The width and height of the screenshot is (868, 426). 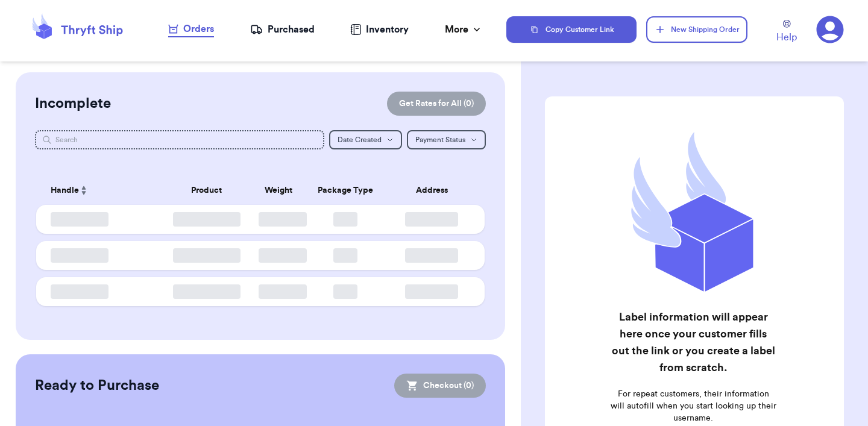 I want to click on input: Search, so click(x=180, y=140).